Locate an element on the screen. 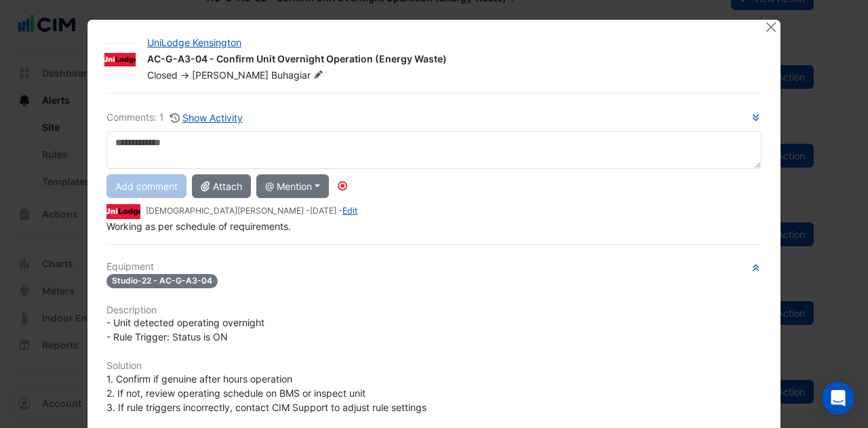 The width and height of the screenshot is (868, 428). div: Comments: 1 is located at coordinates (175, 117).